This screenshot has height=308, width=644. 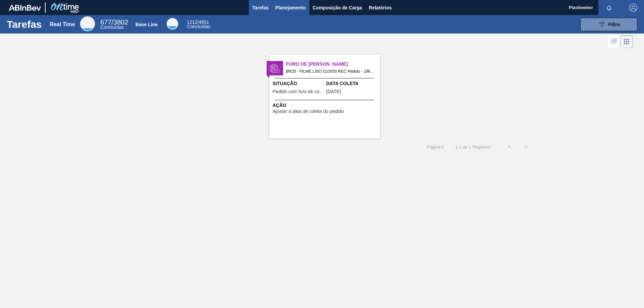 What do you see at coordinates (325, 105) in the screenshot?
I see `span: Ação` at bounding box center [325, 105].